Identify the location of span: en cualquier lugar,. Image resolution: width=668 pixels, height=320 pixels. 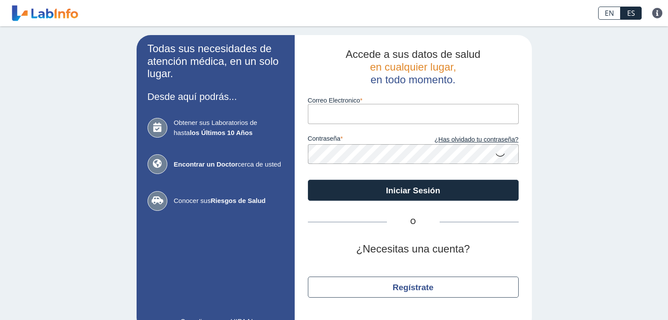
(413, 67).